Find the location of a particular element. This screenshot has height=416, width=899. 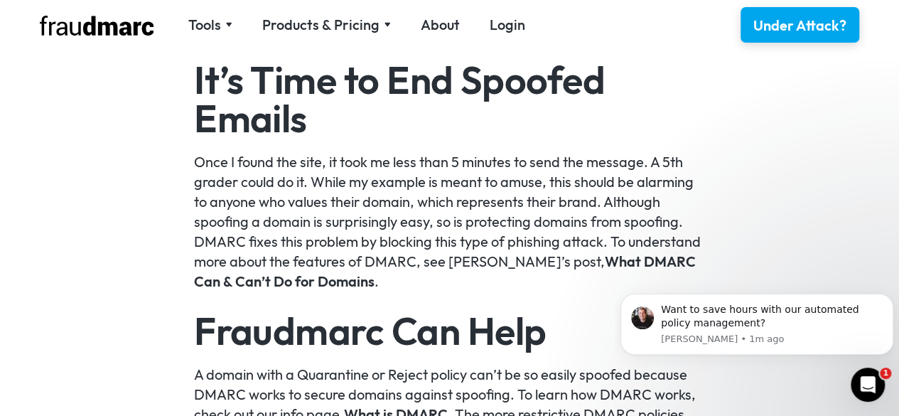

h2: Fraudmarc Can Help is located at coordinates (449, 331).